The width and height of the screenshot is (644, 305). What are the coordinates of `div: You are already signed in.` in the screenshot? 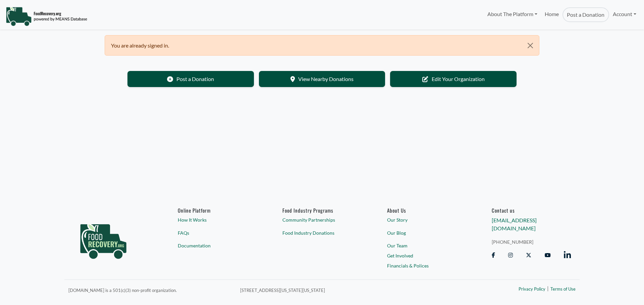 It's located at (322, 45).